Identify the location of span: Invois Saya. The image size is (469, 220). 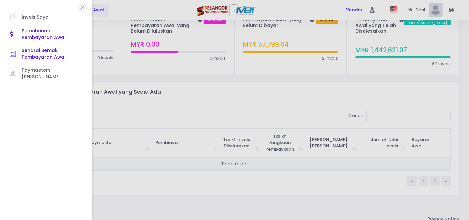
(52, 17).